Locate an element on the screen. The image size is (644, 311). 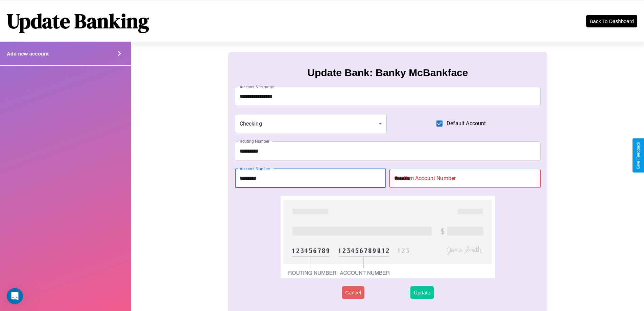
div: Give Feedback is located at coordinates (638, 155).